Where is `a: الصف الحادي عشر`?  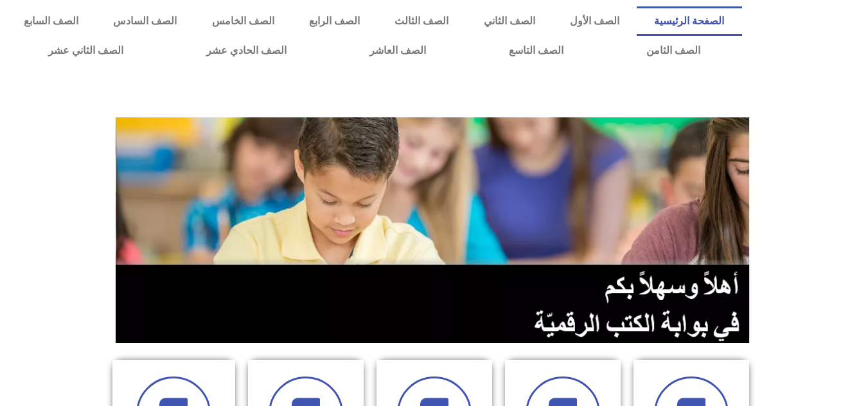
a: الصف الحادي عشر is located at coordinates (246, 51).